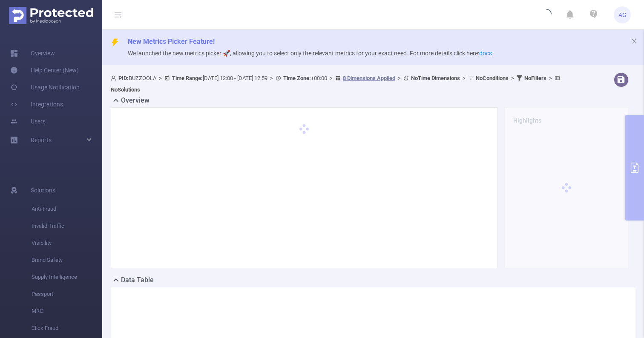 The width and height of the screenshot is (644, 338). I want to click on b: PID:, so click(123, 78).